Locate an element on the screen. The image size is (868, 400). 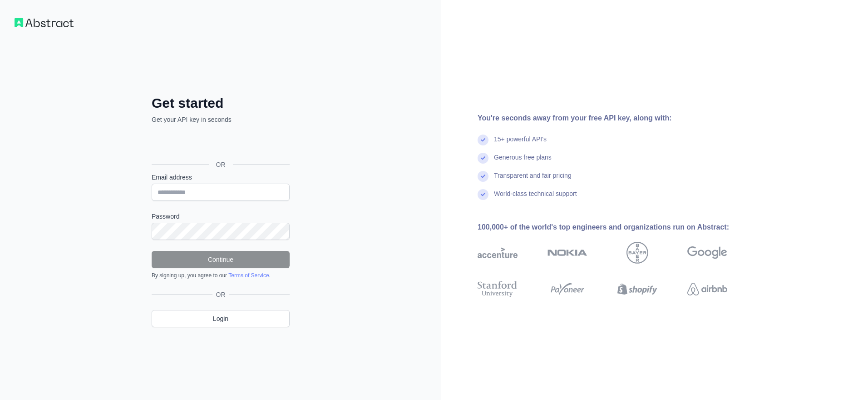
div: Generous free plans is located at coordinates (522, 162).